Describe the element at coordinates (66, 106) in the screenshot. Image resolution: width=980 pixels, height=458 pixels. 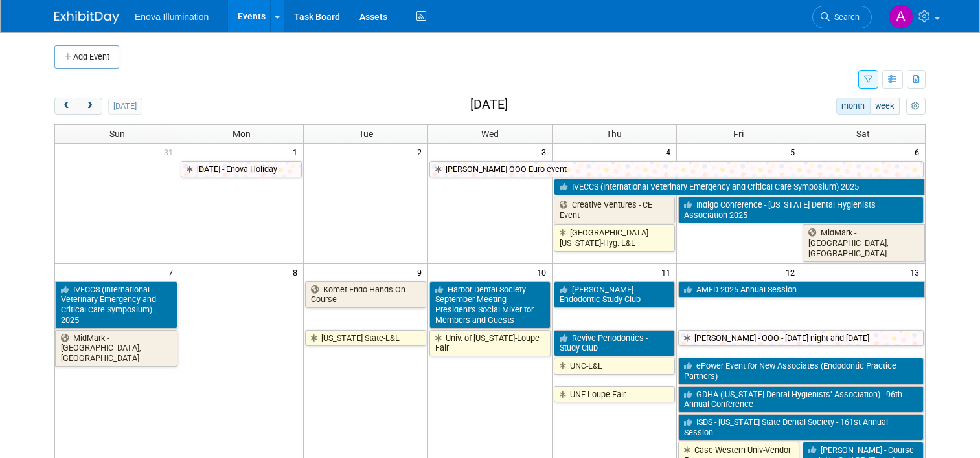
I see `button: prev` at that location.